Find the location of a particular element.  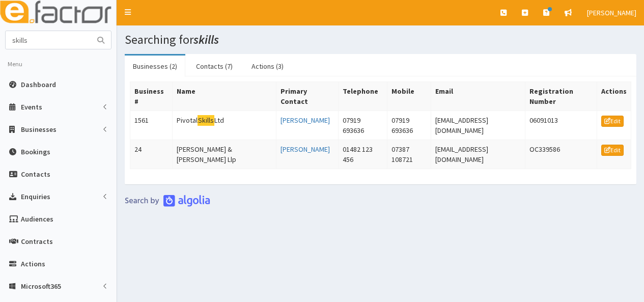

a: Businesses (2) is located at coordinates (155, 66).